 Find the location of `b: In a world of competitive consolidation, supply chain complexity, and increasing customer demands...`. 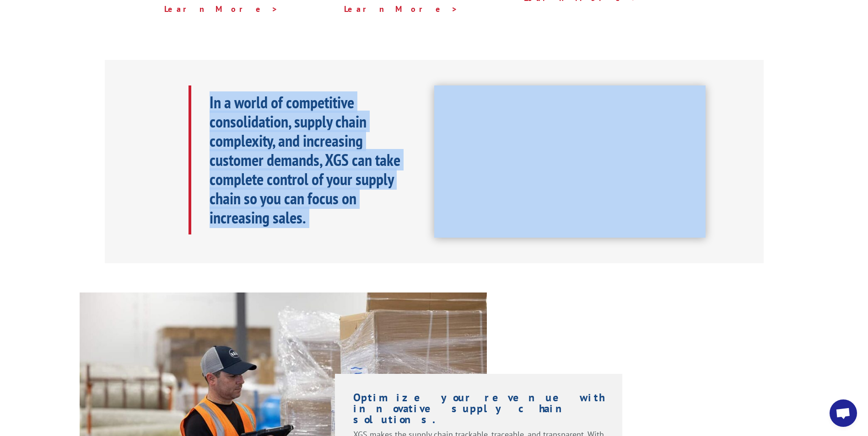

b: In a world of competitive consolidation, supply chain complexity, and increasing customer demands... is located at coordinates (304, 160).